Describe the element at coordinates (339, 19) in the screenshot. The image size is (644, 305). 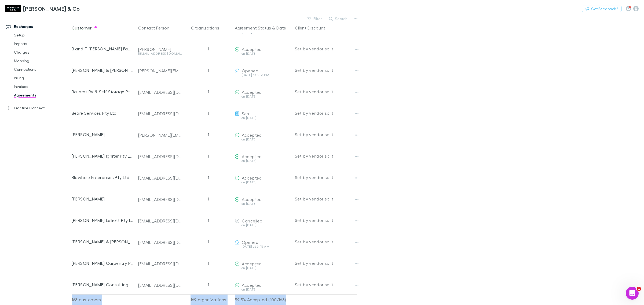
I see `button: Search` at that location.